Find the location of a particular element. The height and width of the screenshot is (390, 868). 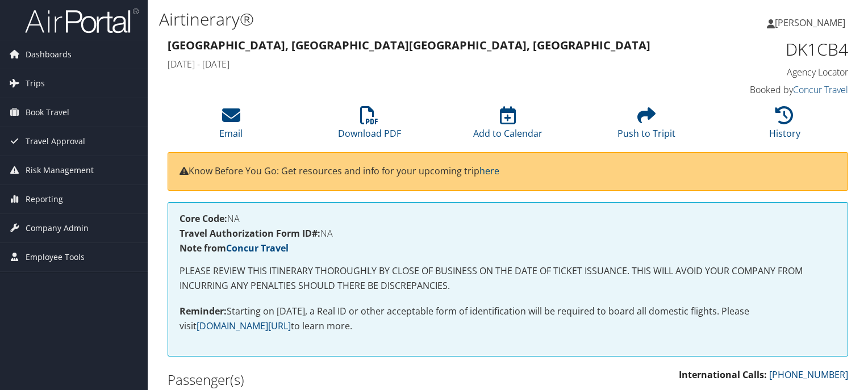

a: History is located at coordinates (784, 126).